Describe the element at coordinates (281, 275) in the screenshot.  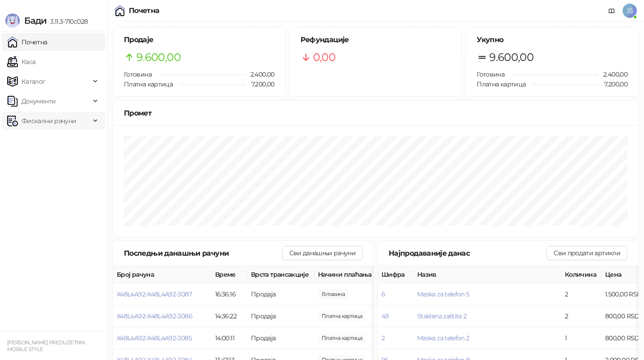
I see `th: Врста трансакције` at that location.